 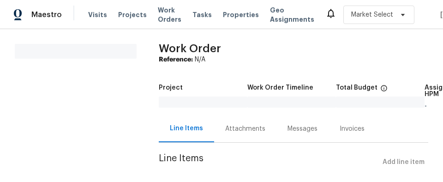 What do you see at coordinates (269, 162) in the screenshot?
I see `span: Line Items` at bounding box center [269, 162].